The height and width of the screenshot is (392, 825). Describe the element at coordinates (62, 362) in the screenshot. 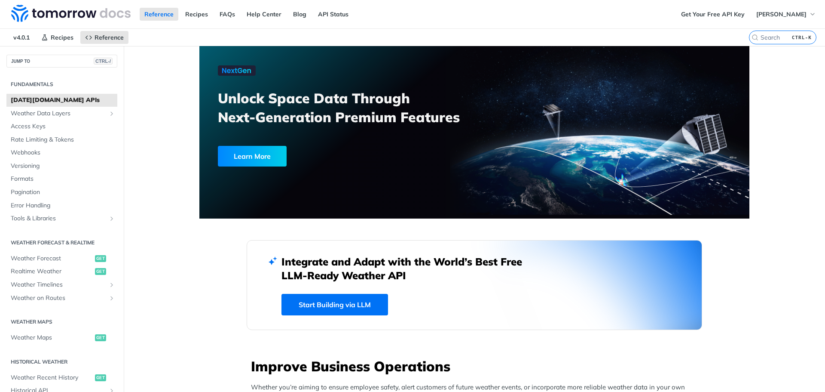

I see `h2: Historical Weather` at that location.